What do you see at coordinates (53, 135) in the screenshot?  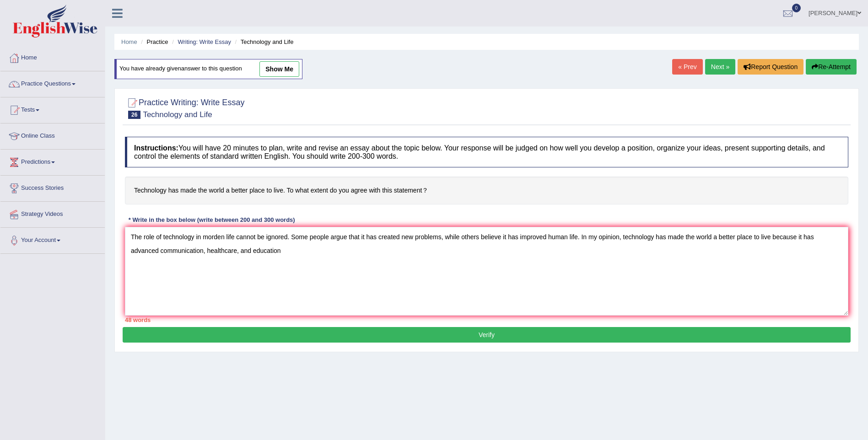 I see `a: Online Class` at bounding box center [53, 135].